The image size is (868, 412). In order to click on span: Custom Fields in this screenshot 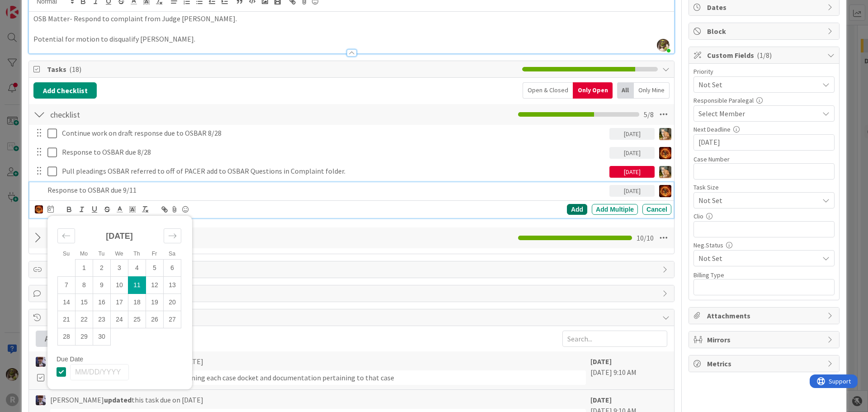, I will do `click(765, 56)`.